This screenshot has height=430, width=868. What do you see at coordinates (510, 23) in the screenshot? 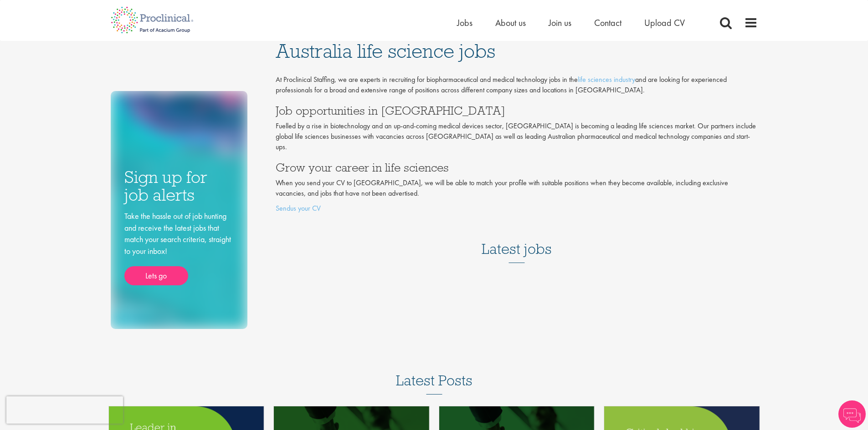
I see `a: About us` at bounding box center [510, 23].